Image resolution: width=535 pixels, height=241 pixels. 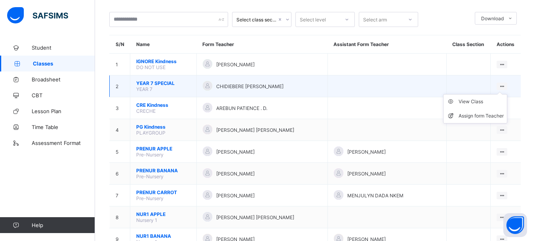 What do you see at coordinates (120, 86) in the screenshot?
I see `td: 2` at bounding box center [120, 86].